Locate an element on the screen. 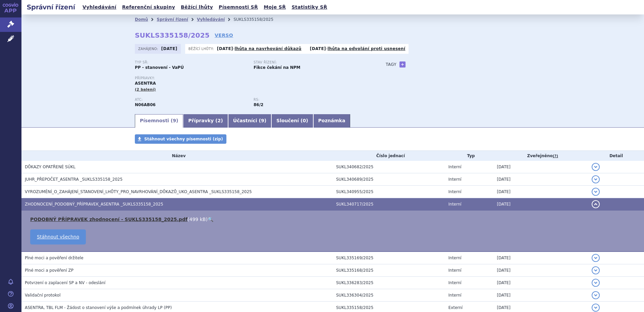 The width and height of the screenshot is (644, 312). a: Poznámka is located at coordinates (332, 121).